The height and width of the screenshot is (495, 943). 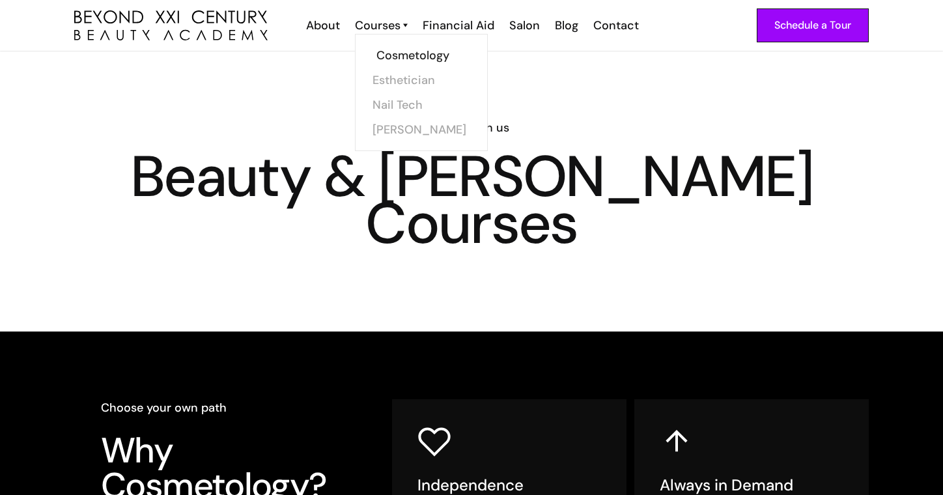 I want to click on a: home, so click(x=171, y=25).